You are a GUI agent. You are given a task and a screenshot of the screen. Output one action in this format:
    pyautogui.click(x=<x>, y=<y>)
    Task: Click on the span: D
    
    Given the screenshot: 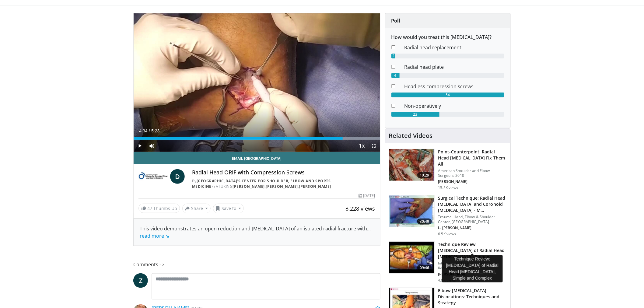 What is the action you would take?
    pyautogui.click(x=177, y=176)
    